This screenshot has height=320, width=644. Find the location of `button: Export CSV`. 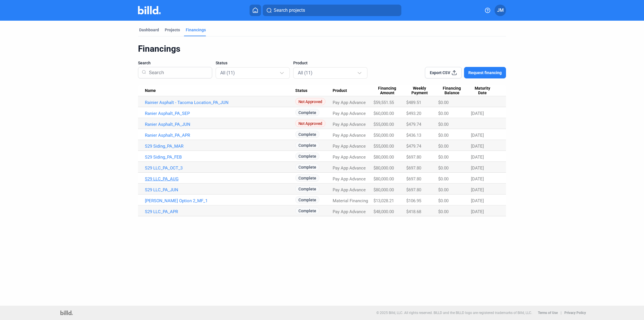

button: Export CSV is located at coordinates (444, 72).